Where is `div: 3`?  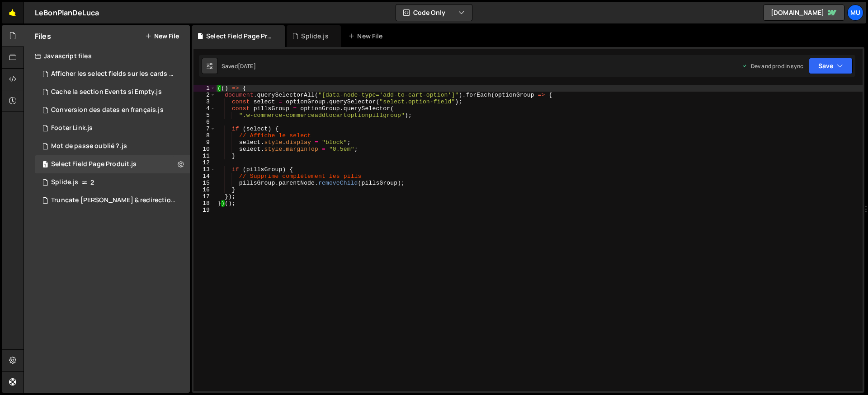 div: 3 is located at coordinates (204, 102).